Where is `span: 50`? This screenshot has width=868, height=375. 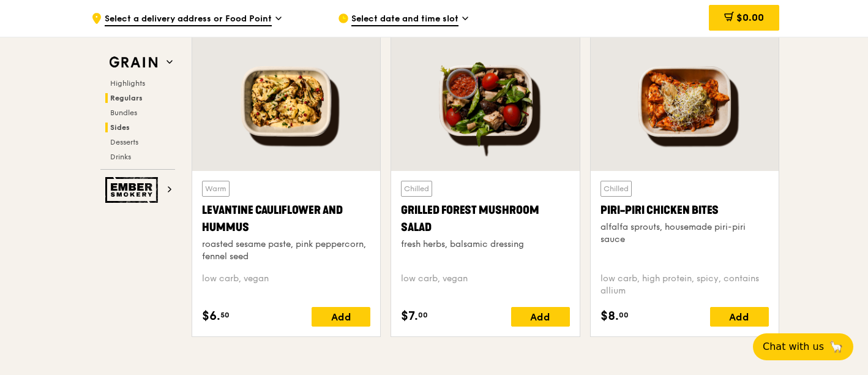 span: 50 is located at coordinates (225, 315).